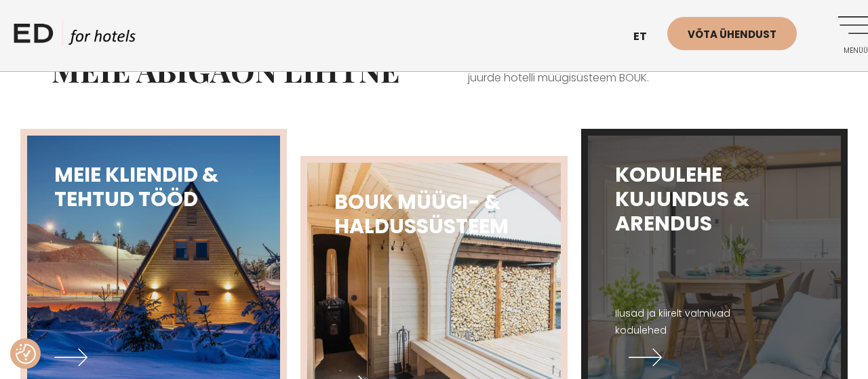 The width and height of the screenshot is (868, 379). Describe the element at coordinates (74, 37) in the screenshot. I see `a: ED HOTELS` at that location.